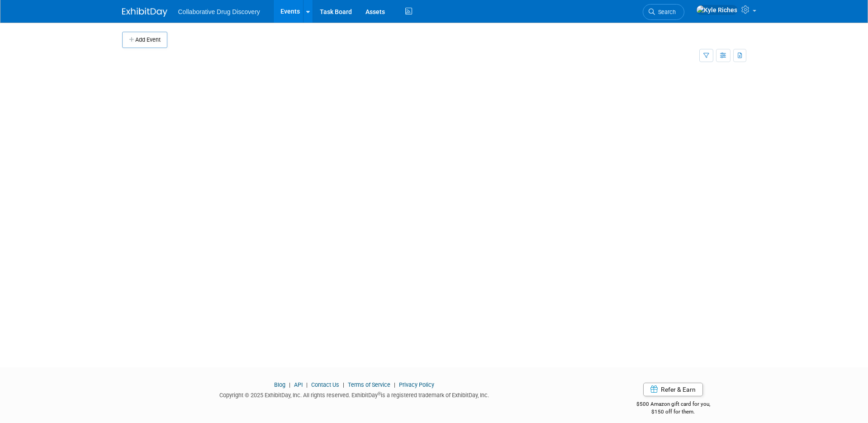 Image resolution: width=868 pixels, height=423 pixels. What do you see at coordinates (280, 384) in the screenshot?
I see `a: Blog` at bounding box center [280, 384].